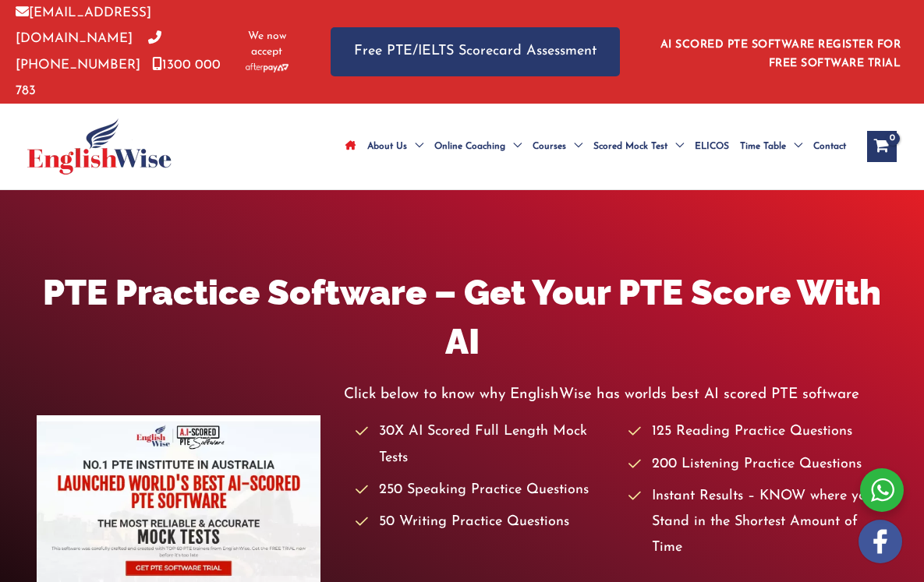 This screenshot has width=924, height=582. I want to click on span: Courses, so click(549, 146).